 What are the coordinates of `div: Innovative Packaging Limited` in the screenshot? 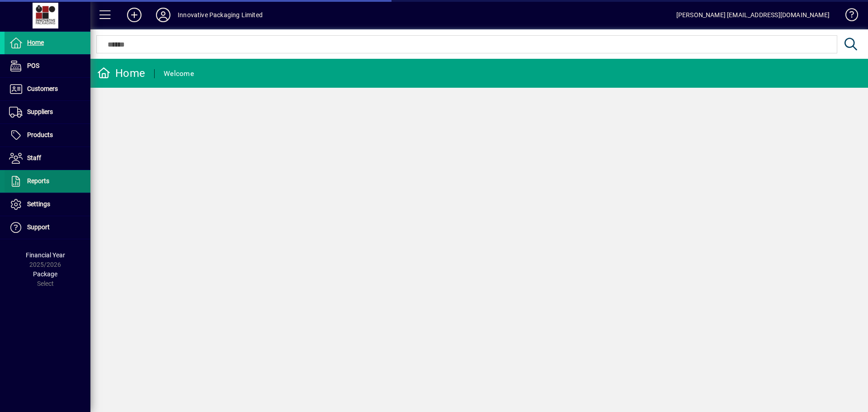 It's located at (220, 15).